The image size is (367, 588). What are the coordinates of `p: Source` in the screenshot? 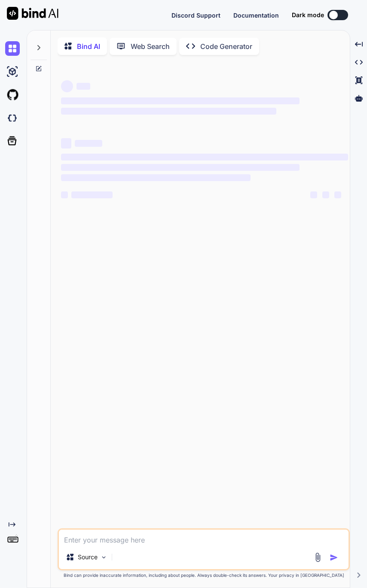 It's located at (88, 557).